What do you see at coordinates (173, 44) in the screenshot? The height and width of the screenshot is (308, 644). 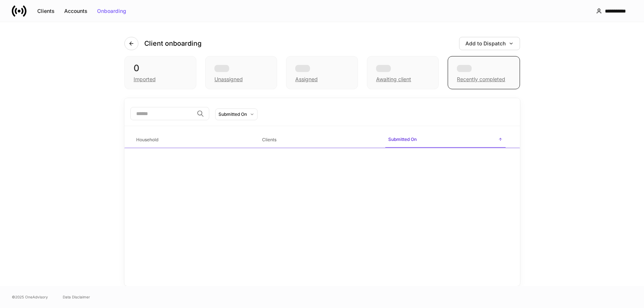 I see `h4: Client onboarding` at bounding box center [173, 44].